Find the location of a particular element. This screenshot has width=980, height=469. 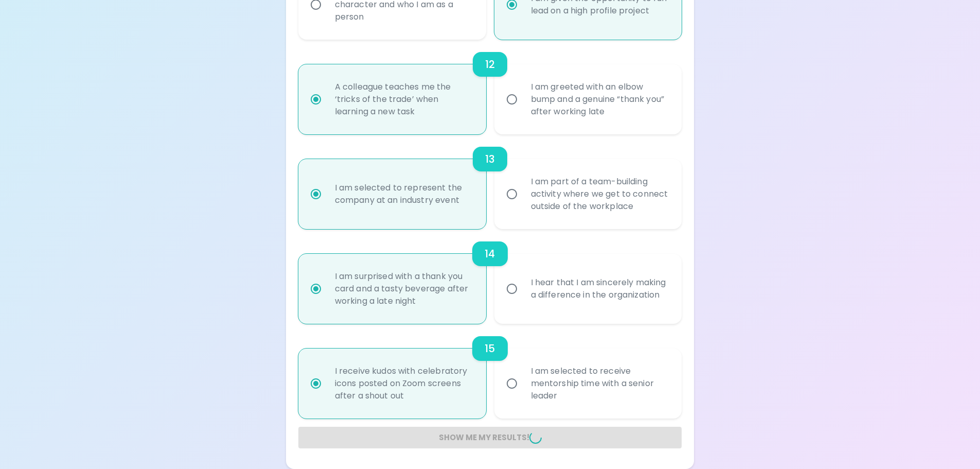

div: I receive kudos with celebratory icons posted on Zoom screens after a shout out is located at coordinates (403, 383).